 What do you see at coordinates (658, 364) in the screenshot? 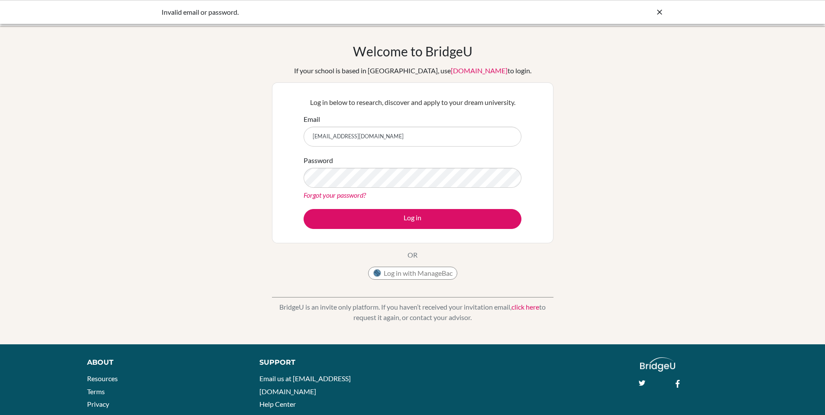
I see `img: logo_white@2x-f4f0deed5e89b7ecb1c2cc34c3e3d731f90f0f143d5ea2071677605dd97b5244.png` at bounding box center [658, 364].